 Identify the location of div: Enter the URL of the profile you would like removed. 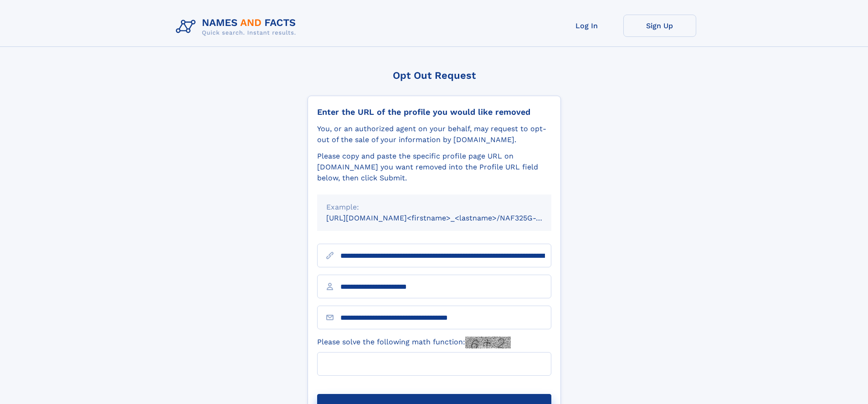
(434, 112).